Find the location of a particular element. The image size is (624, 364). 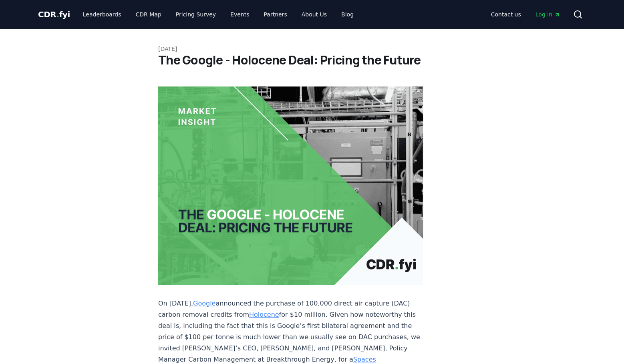

img: blog post image is located at coordinates (291, 186).